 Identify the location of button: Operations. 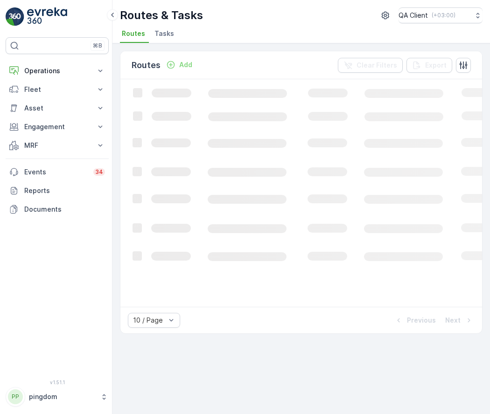
(57, 71).